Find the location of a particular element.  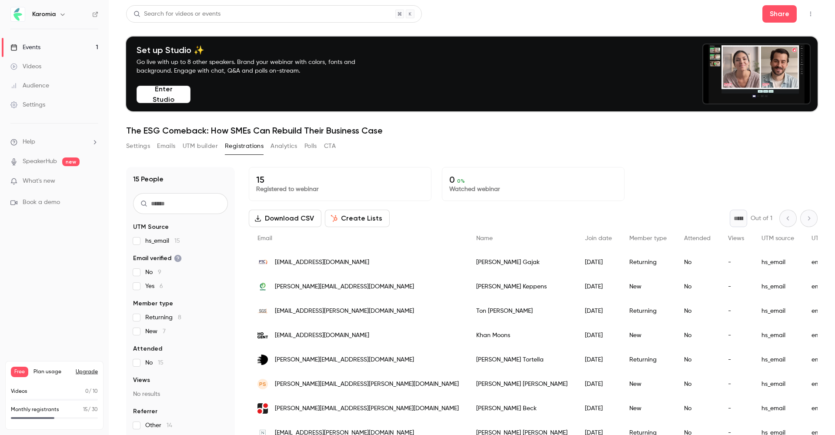

p: Videos is located at coordinates (19, 391).